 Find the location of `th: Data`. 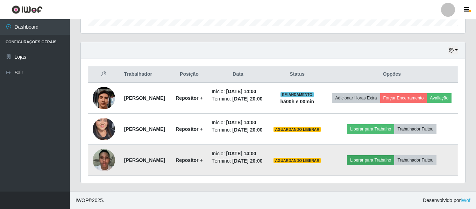

th: Data is located at coordinates (238, 74).